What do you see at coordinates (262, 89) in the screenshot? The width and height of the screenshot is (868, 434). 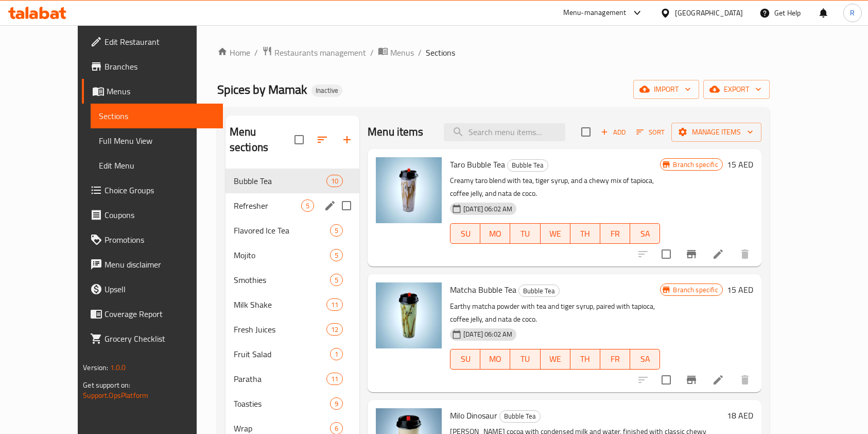 I see `span: Spices by Mamak` at bounding box center [262, 89].